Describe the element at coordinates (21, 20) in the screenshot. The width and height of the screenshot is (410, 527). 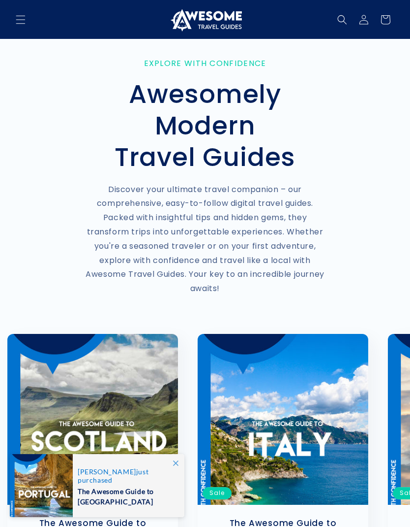
I see `summary: Menu` at that location.